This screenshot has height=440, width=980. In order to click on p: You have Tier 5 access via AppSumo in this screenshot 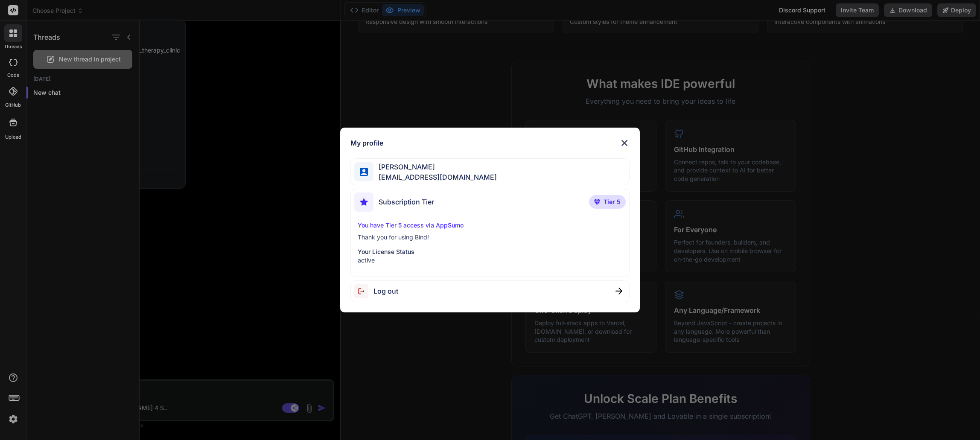, I will do `click(490, 225)`.